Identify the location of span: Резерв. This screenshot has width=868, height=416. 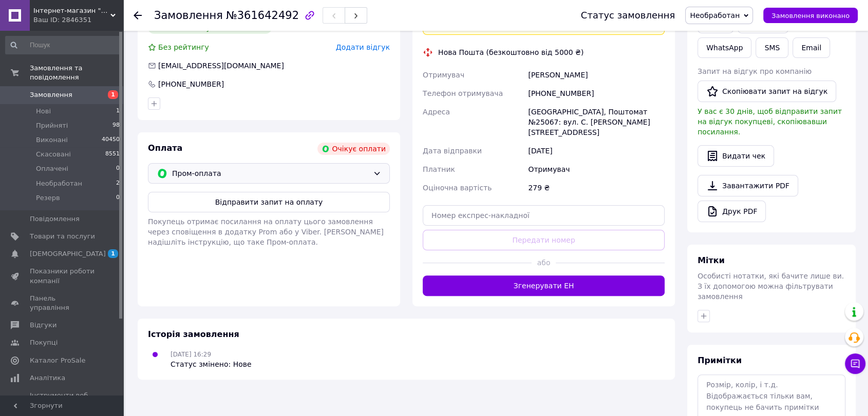
(48, 198).